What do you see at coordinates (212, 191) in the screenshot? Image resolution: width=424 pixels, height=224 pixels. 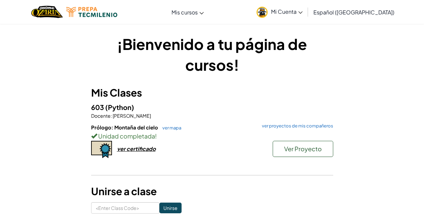 I see `h3: Unirse a clase` at bounding box center [212, 191].